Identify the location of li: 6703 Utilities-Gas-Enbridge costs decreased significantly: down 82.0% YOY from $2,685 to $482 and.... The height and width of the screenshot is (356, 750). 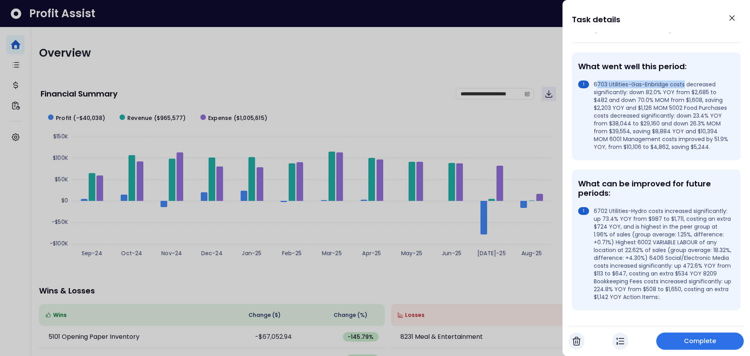
(655, 116).